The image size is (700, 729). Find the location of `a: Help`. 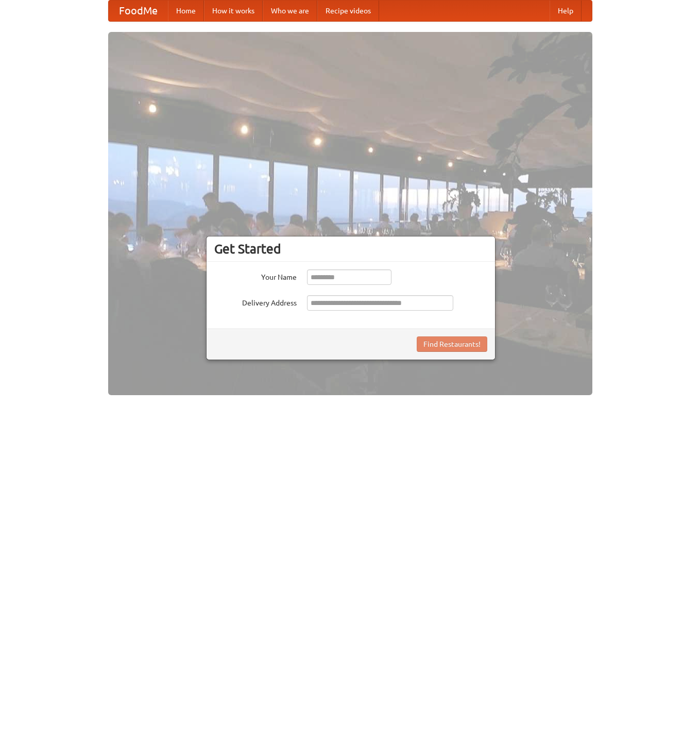

a: Help is located at coordinates (565, 11).